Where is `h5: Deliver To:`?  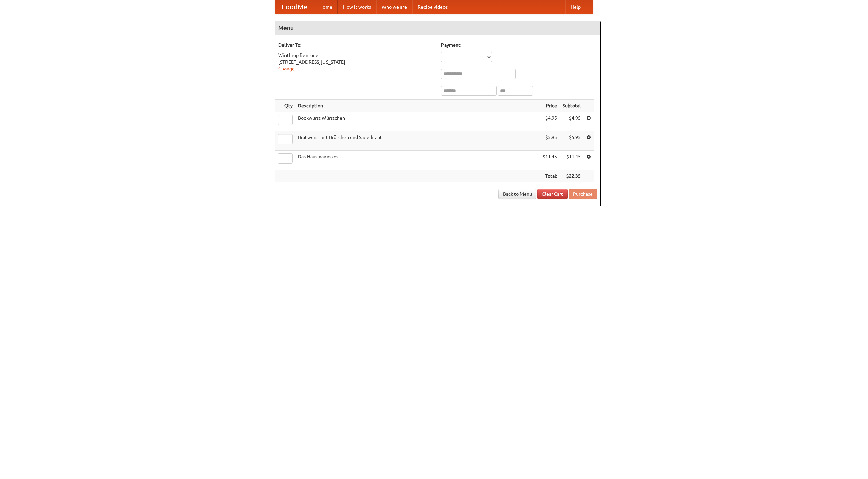 h5: Deliver To: is located at coordinates (356, 45).